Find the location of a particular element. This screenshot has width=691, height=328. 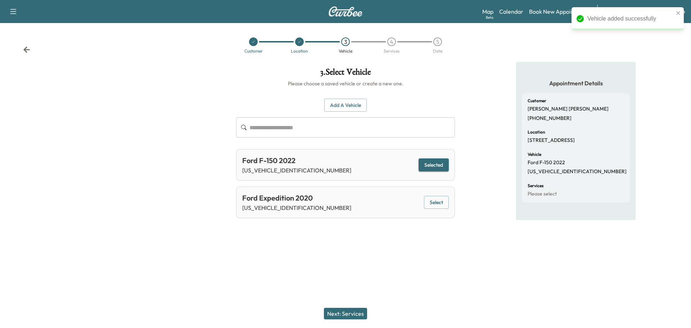

div: Vehicle is located at coordinates (345, 51).